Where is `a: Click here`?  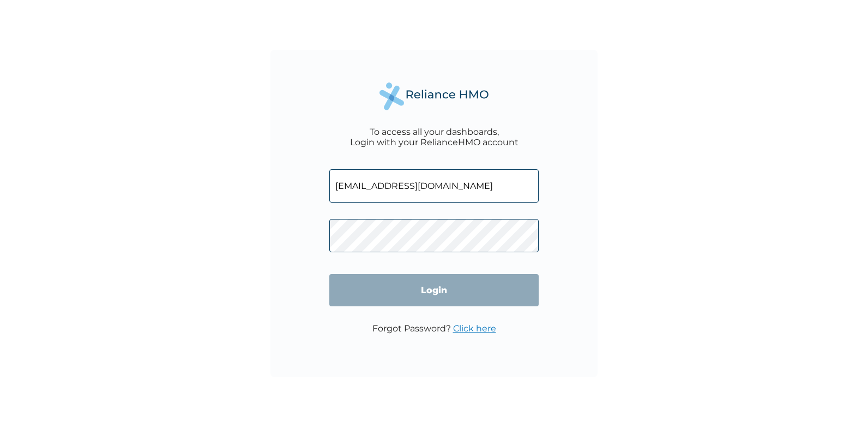 a: Click here is located at coordinates (474, 328).